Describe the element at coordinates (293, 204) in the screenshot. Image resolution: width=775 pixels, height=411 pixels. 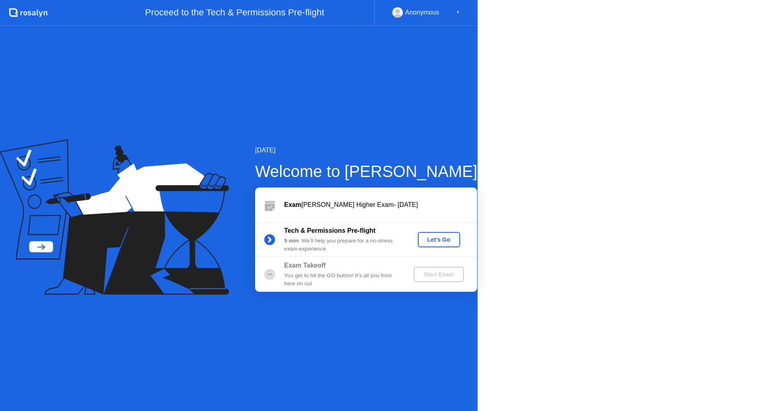
I see `b: Exam` at that location.